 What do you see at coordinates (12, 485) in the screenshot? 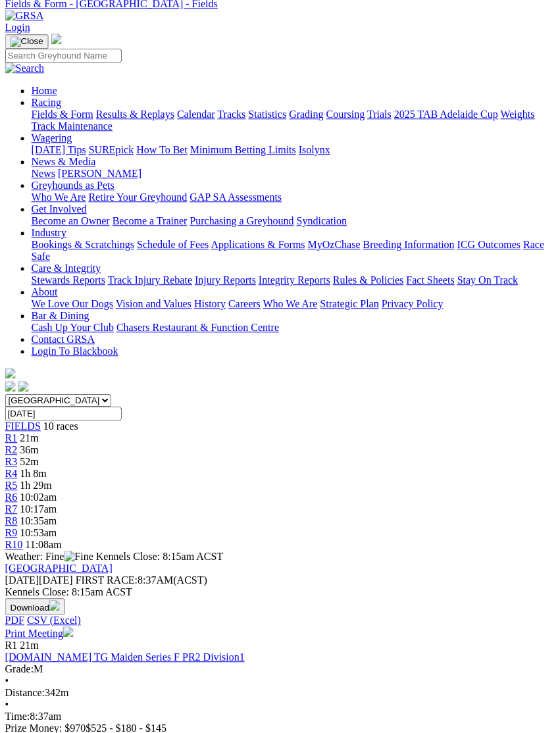
I see `a: R5` at bounding box center [12, 485].